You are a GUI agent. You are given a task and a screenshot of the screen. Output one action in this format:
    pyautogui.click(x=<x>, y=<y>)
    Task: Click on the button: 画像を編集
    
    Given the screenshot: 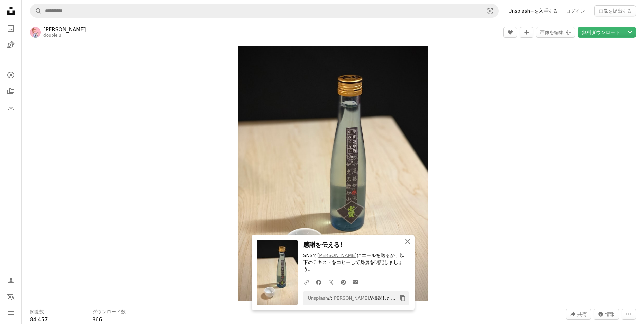 What is the action you would take?
    pyautogui.click(x=555, y=32)
    